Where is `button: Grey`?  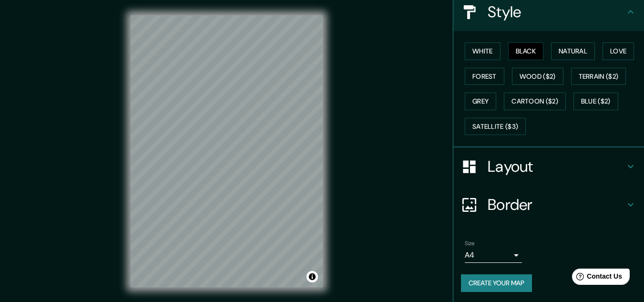
button: Grey is located at coordinates (480, 101).